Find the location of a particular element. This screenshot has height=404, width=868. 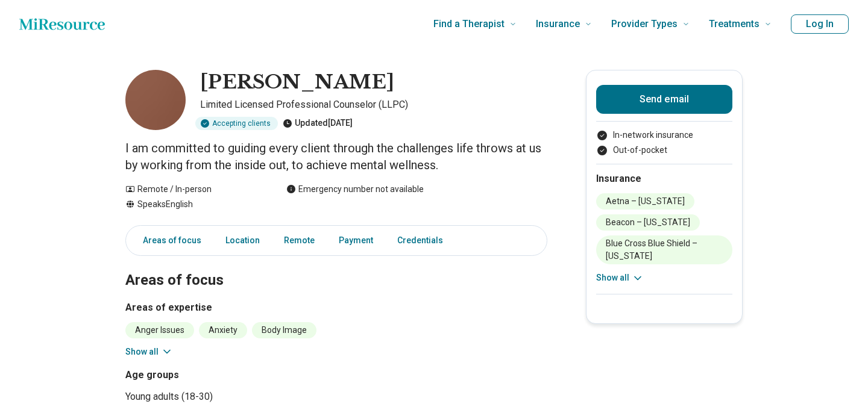

h2: Insurance is located at coordinates (665, 179).